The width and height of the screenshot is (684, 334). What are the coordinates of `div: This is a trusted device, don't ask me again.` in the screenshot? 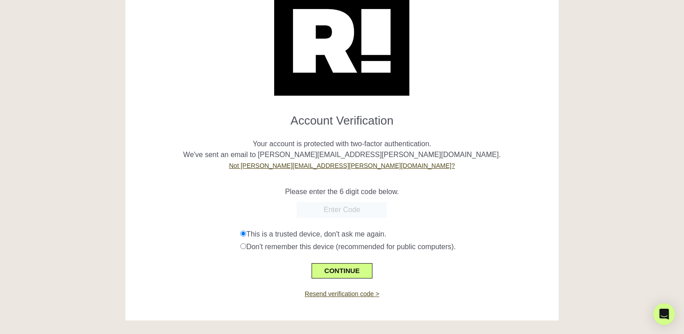 It's located at (396, 234).